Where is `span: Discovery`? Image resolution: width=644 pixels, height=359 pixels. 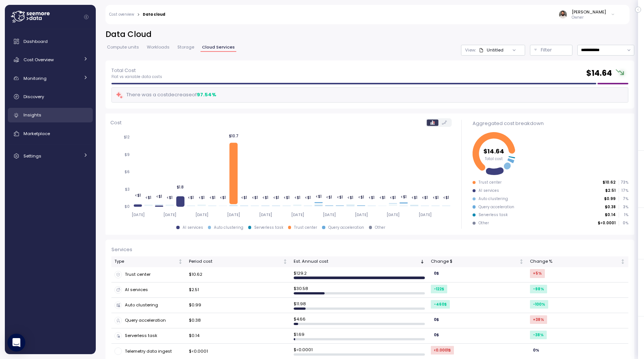
span: Discovery is located at coordinates (34, 97).